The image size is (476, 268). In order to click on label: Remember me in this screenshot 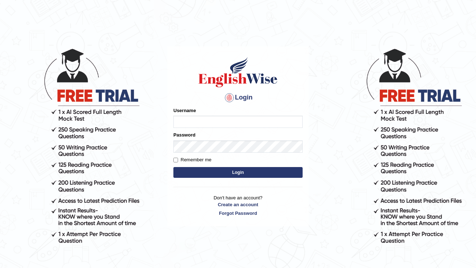, I will do `click(193, 160)`.